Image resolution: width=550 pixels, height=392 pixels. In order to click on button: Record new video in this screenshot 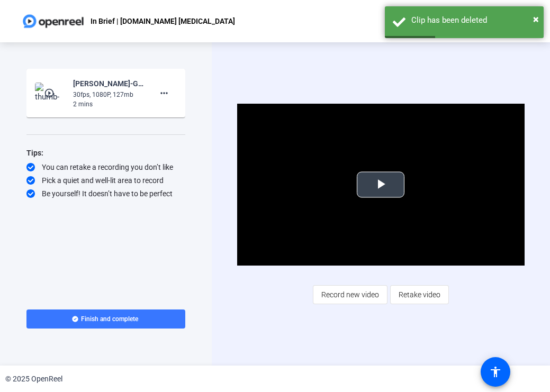, I will do `click(350, 295)`.